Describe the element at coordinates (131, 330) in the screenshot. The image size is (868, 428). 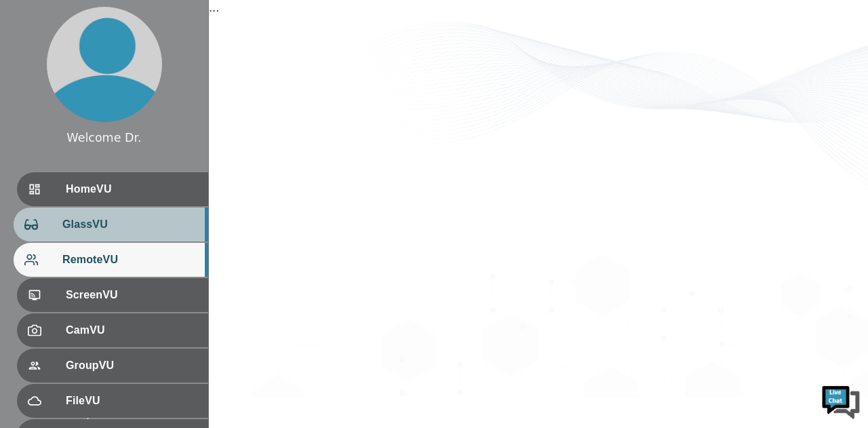
I see `span: CamVU` at that location.